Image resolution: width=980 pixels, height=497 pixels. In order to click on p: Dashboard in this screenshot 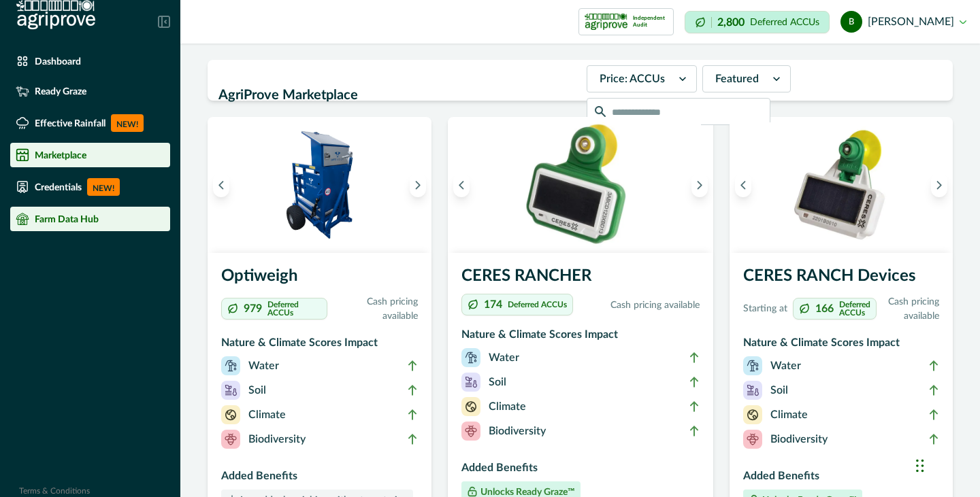, I will do `click(58, 62)`.